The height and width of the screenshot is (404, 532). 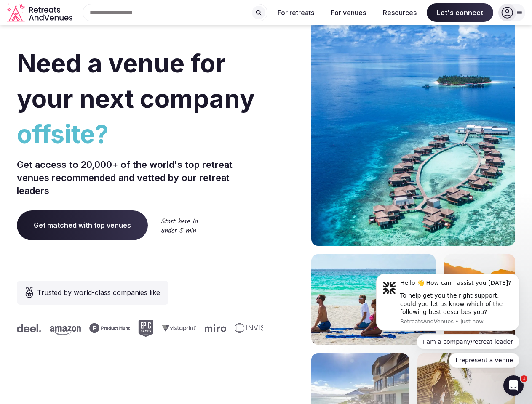 What do you see at coordinates (460, 13) in the screenshot?
I see `span: Let's connect` at bounding box center [460, 13].